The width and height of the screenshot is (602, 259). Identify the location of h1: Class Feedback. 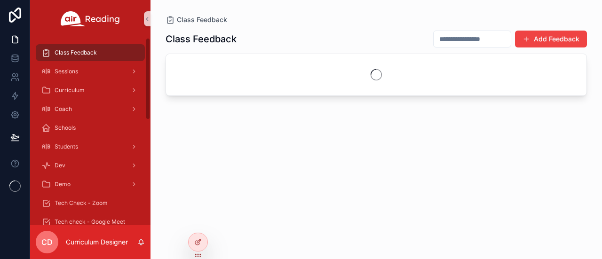
(201, 39).